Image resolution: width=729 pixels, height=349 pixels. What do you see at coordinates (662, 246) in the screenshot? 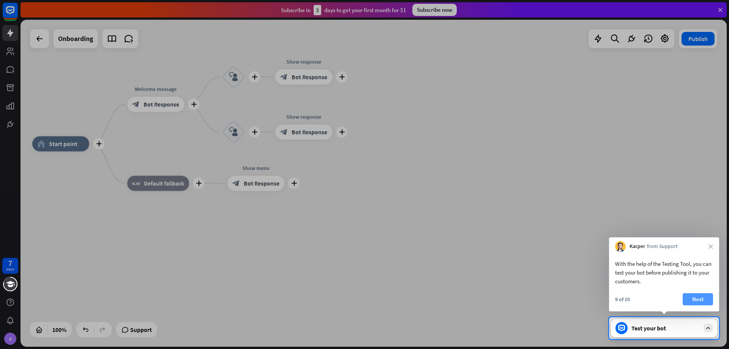
I see `span: from Support` at bounding box center [662, 246].